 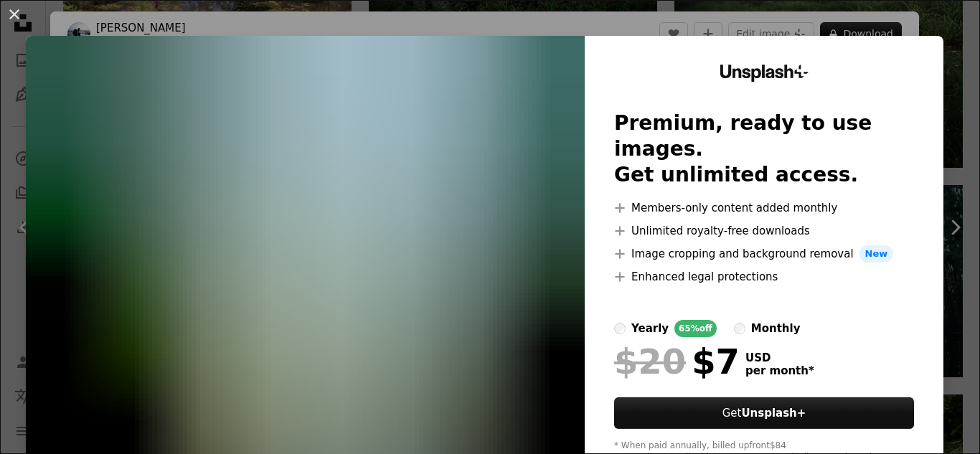 I want to click on span: New, so click(x=876, y=254).